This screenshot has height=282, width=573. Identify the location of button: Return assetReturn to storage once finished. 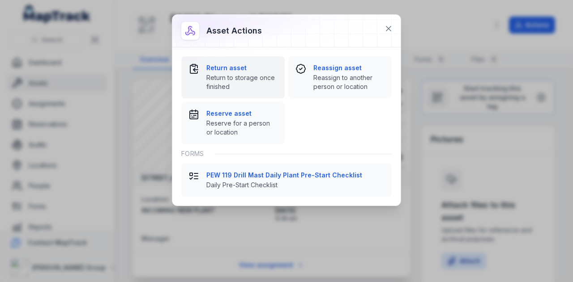
(233, 77).